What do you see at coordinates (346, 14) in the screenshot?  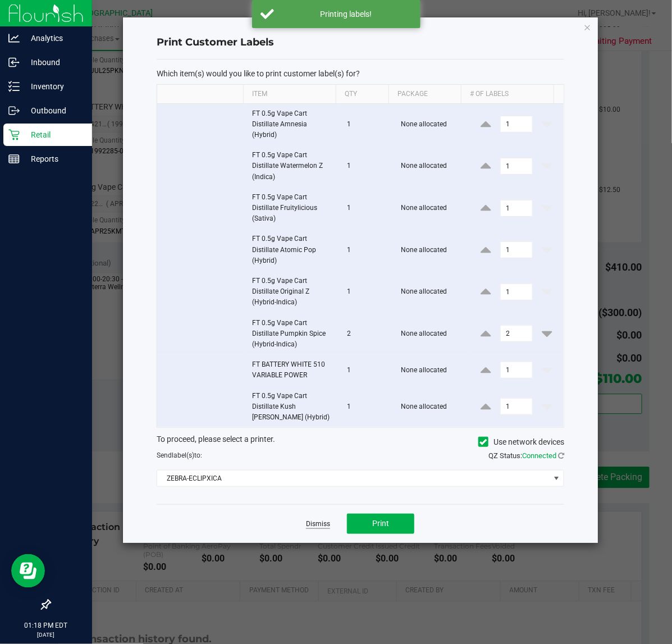 I see `div: Printing labels!` at bounding box center [346, 14].